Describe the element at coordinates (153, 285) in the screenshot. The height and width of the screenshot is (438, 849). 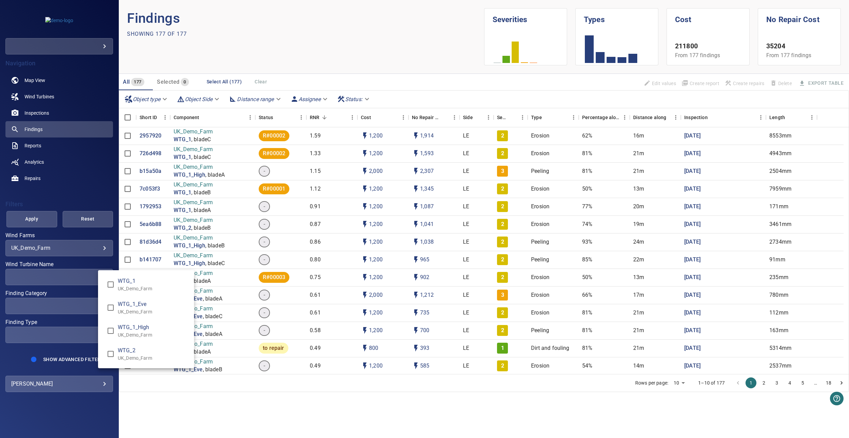
I see `div: WTG_1 / UK_Demo_Farm WTG_1 / UK_Demo_Farm` at that location.